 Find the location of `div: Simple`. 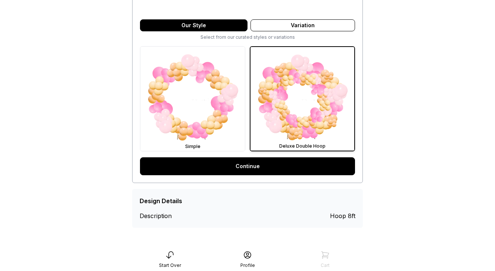

div: Simple is located at coordinates (193, 147).